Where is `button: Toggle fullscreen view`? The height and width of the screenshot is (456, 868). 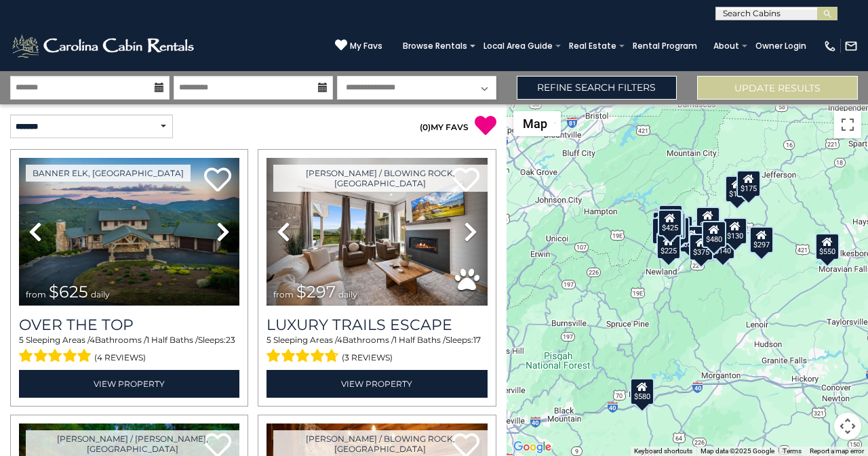
button: Toggle fullscreen view is located at coordinates (847, 125).